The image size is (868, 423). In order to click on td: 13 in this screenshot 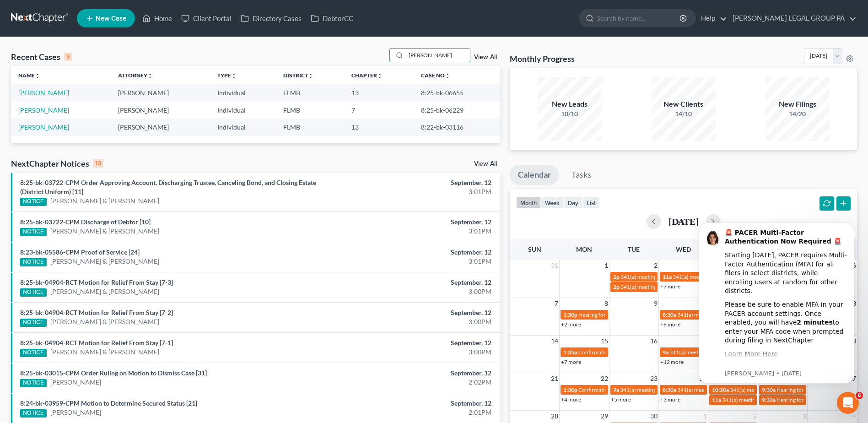, I will do `click(379, 92)`.